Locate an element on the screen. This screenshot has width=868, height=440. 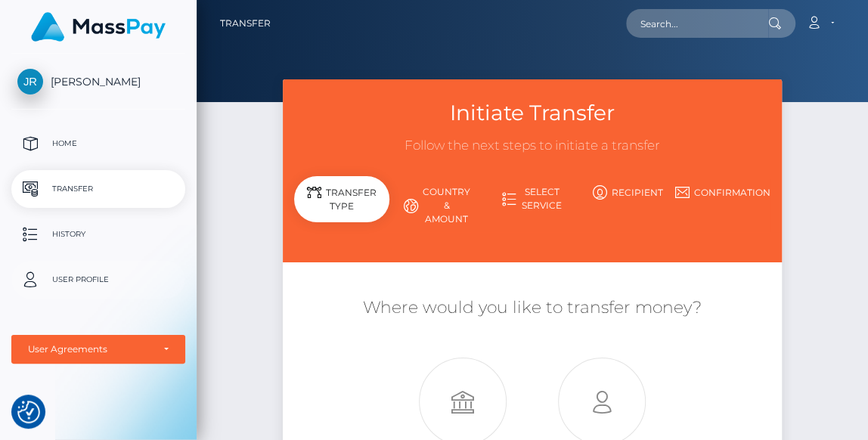
p: Home is located at coordinates (98, 143).